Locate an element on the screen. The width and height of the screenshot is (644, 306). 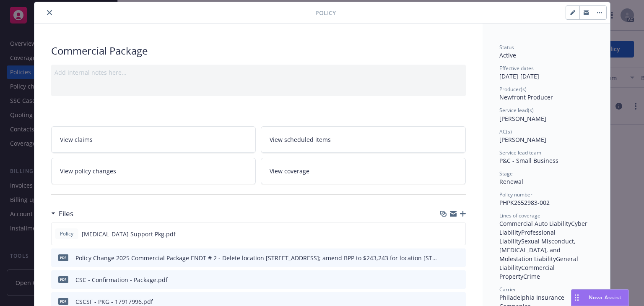
span: Policy number is located at coordinates (516, 194).